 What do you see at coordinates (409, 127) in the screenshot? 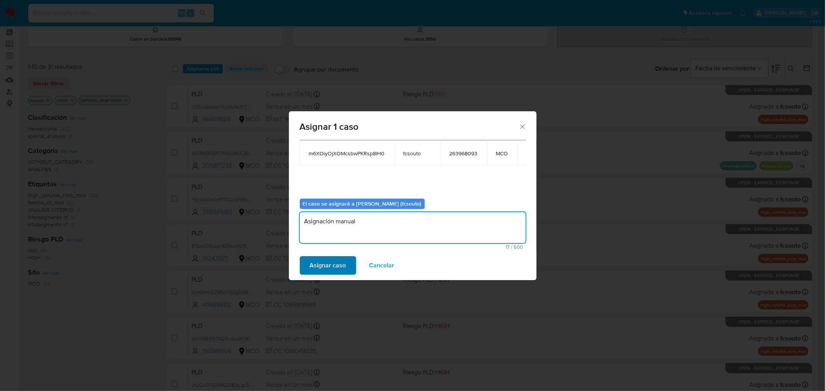
I see `span: Asignar 1 caso` at bounding box center [409, 127].